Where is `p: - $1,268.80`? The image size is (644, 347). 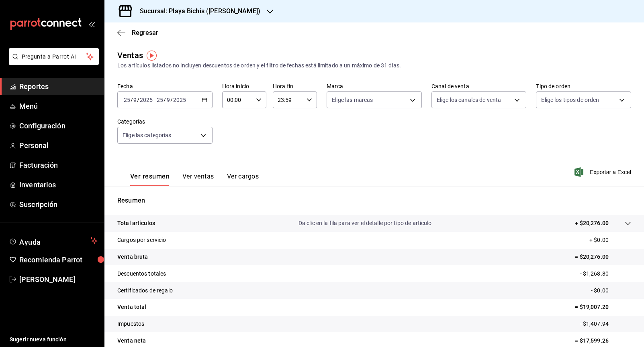 p: - $1,268.80 is located at coordinates (605, 273).